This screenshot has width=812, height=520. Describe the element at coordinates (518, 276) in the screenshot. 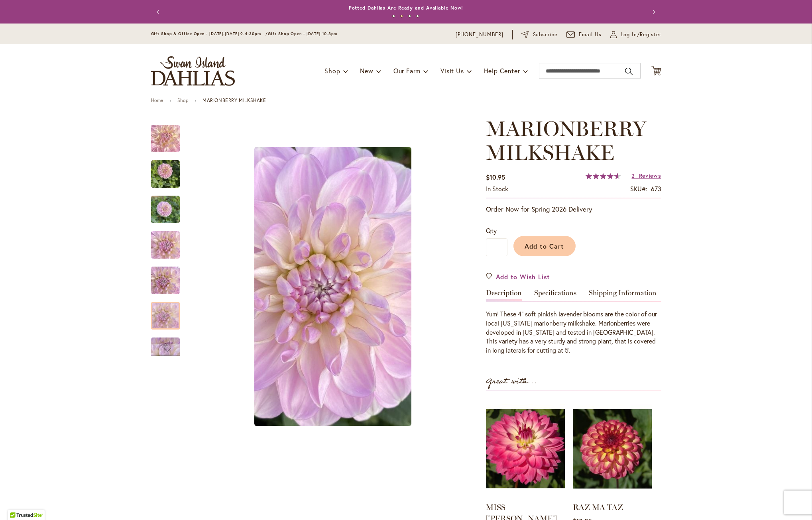

I see `a: Add to Wish List` at that location.